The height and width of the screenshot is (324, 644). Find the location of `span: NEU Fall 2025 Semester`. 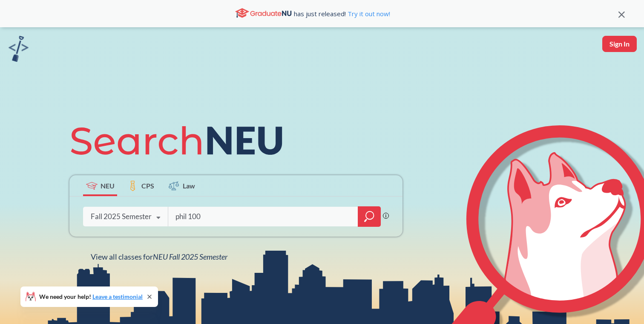

span: NEU Fall 2025 Semester is located at coordinates (190, 256).